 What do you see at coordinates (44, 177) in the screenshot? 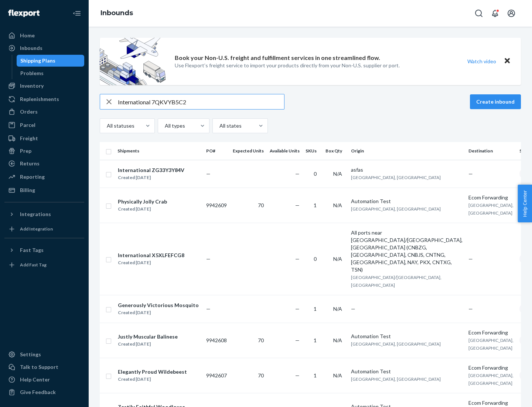
I see `a: Reporting` at bounding box center [44, 177].